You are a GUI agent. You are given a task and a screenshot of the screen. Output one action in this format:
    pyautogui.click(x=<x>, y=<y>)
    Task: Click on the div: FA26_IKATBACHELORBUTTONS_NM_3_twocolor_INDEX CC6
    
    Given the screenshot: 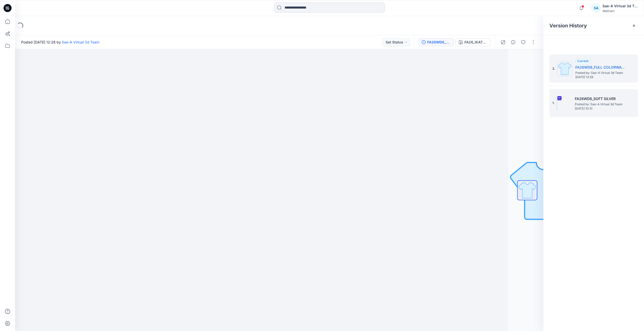 What is the action you would take?
    pyautogui.click(x=476, y=42)
    